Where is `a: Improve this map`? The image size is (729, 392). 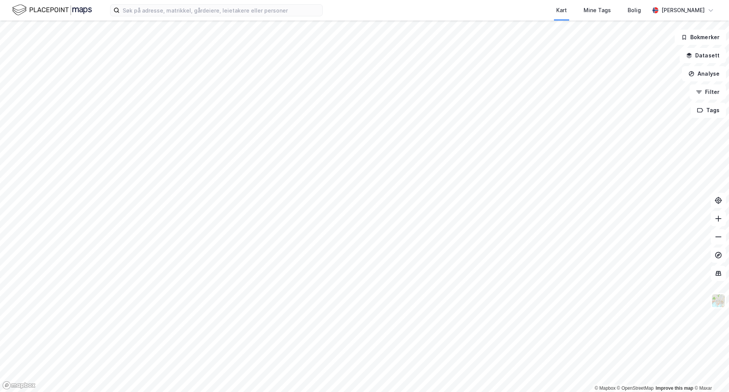
a: Improve this map is located at coordinates (675, 388).